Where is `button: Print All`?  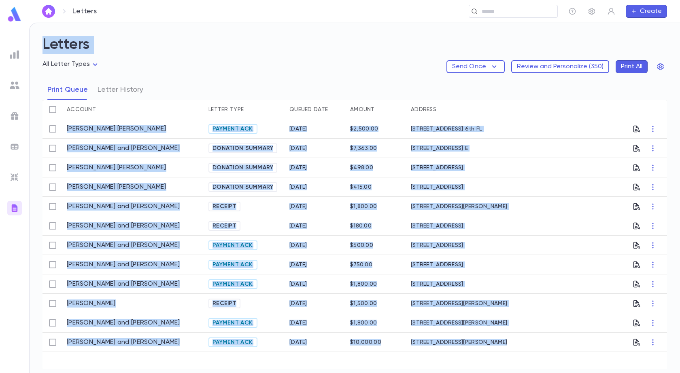 button: Print All is located at coordinates (631, 67).